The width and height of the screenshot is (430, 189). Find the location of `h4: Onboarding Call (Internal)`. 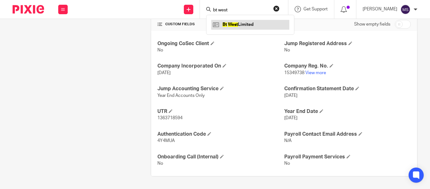

h4: Onboarding Call (Internal) is located at coordinates (221, 157).